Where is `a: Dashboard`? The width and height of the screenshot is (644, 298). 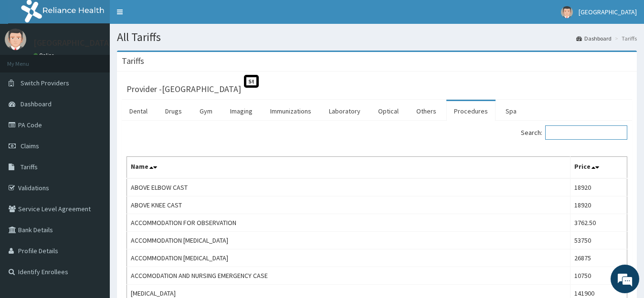 a: Dashboard is located at coordinates (594, 38).